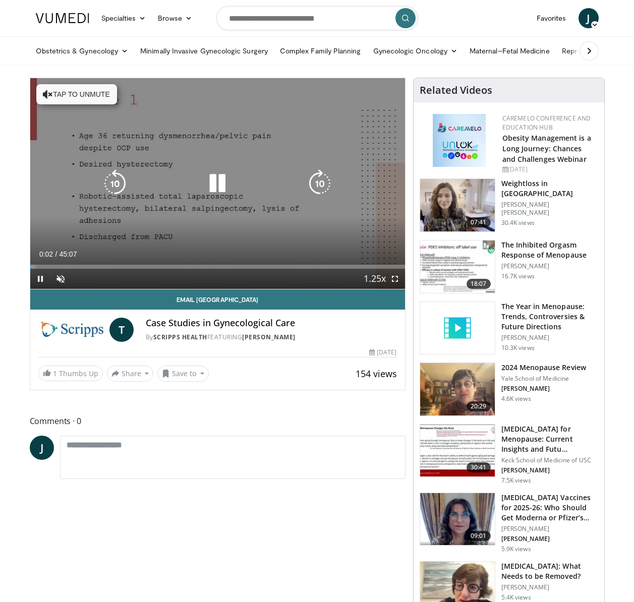  What do you see at coordinates (479, 222) in the screenshot?
I see `span: 07:41` at bounding box center [479, 222].